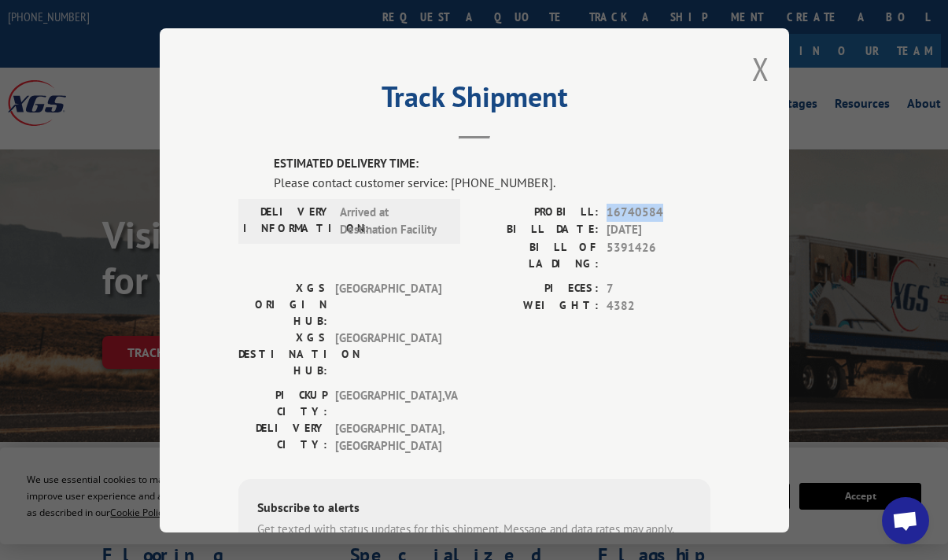 Image resolution: width=948 pixels, height=560 pixels. What do you see at coordinates (658, 255) in the screenshot?
I see `span: 5391426` at bounding box center [658, 255].